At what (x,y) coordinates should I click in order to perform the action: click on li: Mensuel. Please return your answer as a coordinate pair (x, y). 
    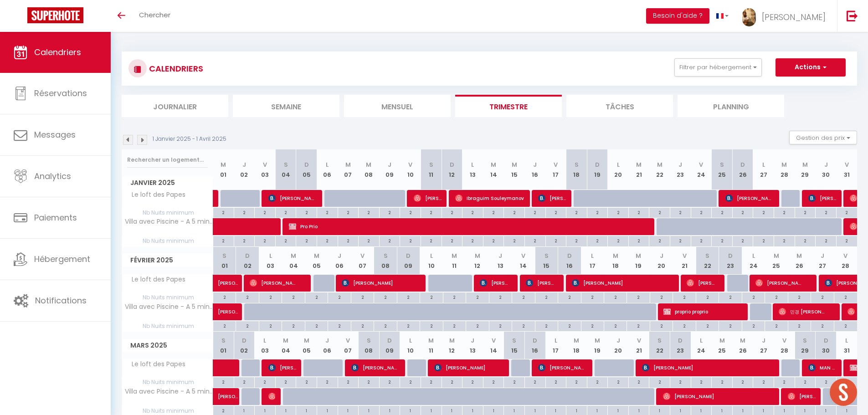
    Looking at the image, I should click on (397, 106).